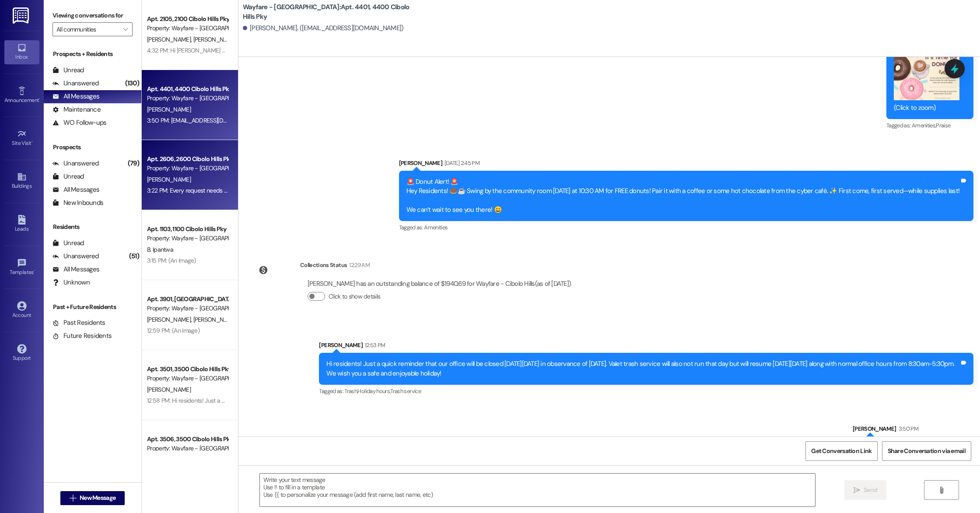 The image size is (980, 513). Describe the element at coordinates (21, 15) in the screenshot. I see `img: ResiDesk Logo` at that location.